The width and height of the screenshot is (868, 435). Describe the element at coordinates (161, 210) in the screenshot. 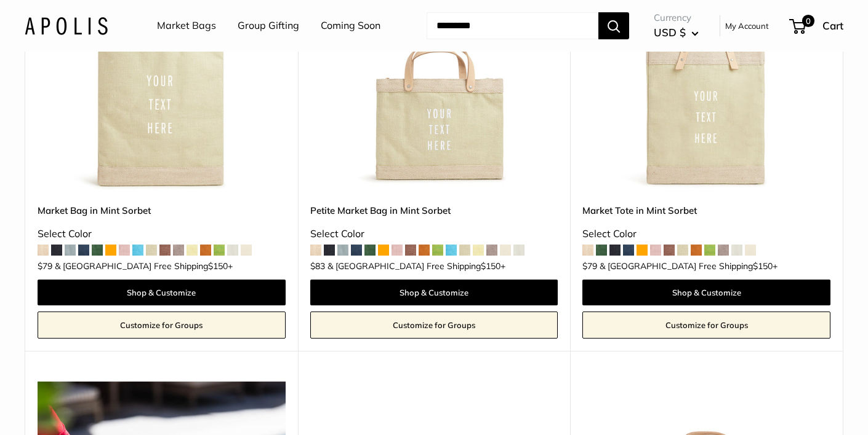

I see `a: Market Bag in Mint Sorbet` at that location.